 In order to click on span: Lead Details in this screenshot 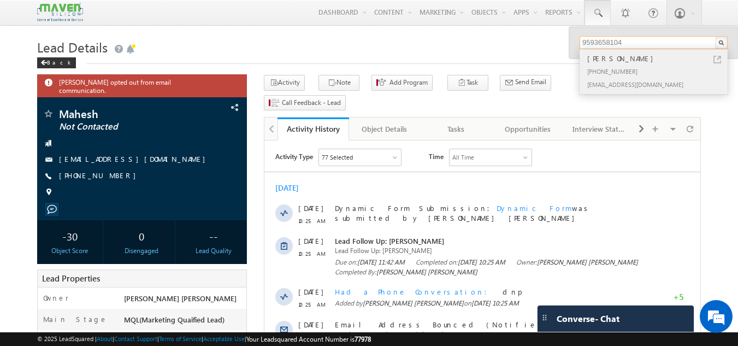, I will do `click(72, 47)`.